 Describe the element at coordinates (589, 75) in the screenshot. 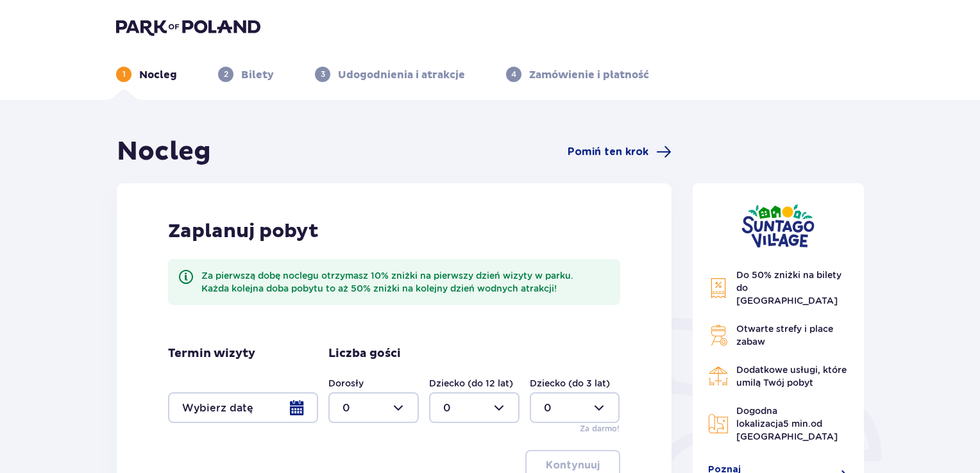

I see `p: Zamówienie i płatność` at that location.